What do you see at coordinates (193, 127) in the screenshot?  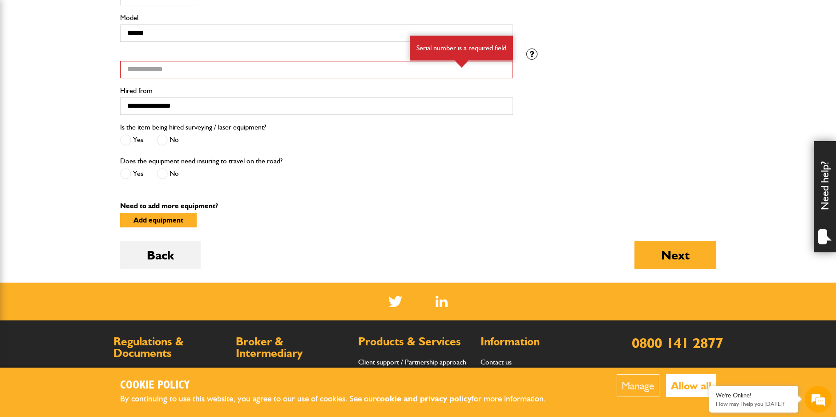 I see `label: Is the item being hired surveying / laser equipment?` at bounding box center [193, 127].